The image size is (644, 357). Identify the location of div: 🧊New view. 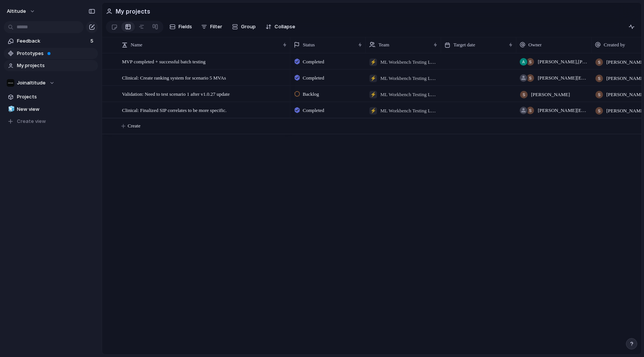
(51, 109).